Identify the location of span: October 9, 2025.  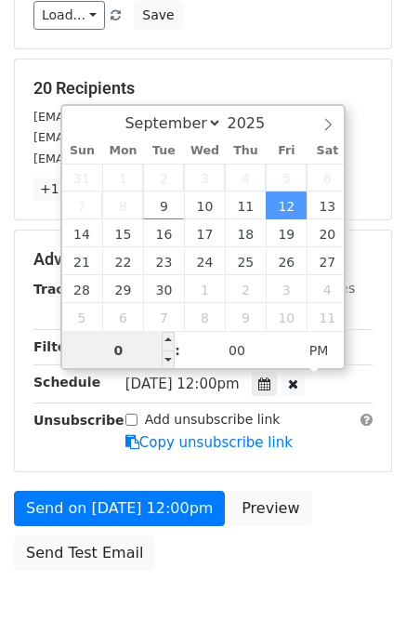
(245, 317).